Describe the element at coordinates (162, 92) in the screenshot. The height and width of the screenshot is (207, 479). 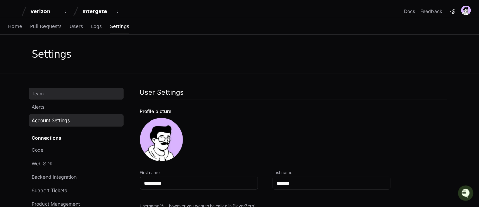
I see `h1: User Settings` at that location.